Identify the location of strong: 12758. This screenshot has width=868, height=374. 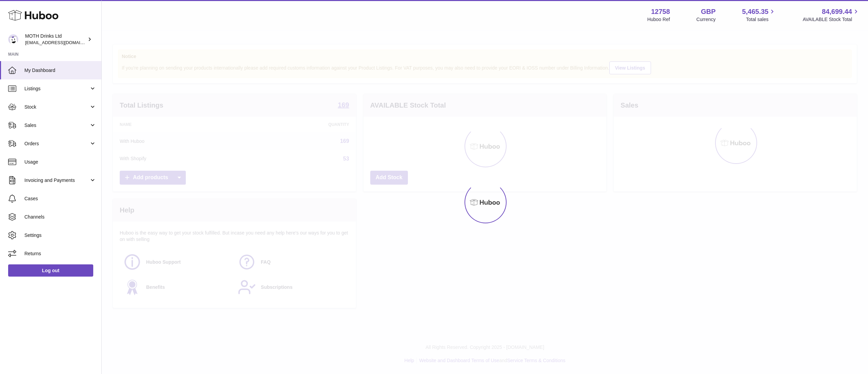
(661, 12).